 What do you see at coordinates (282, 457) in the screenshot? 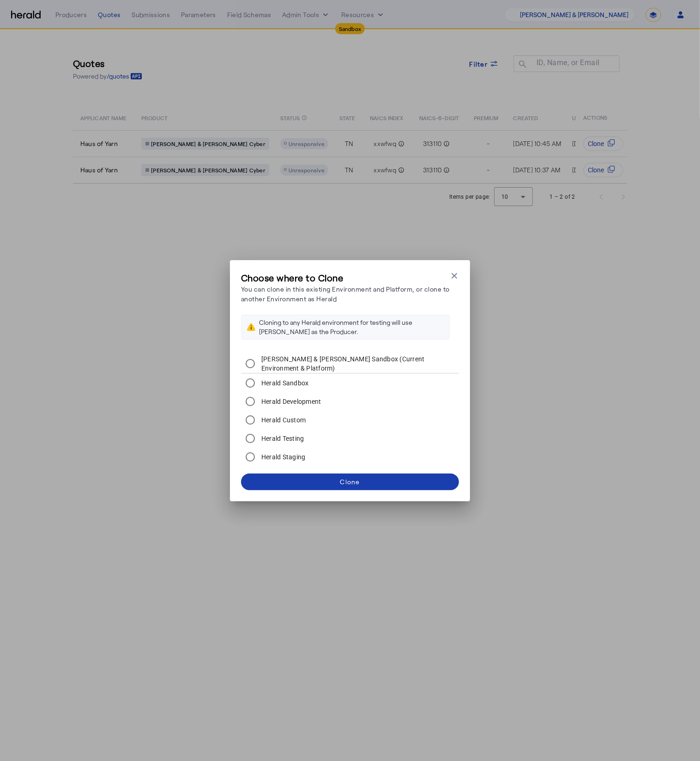
I see `label: Herald Staging` at bounding box center [282, 457].